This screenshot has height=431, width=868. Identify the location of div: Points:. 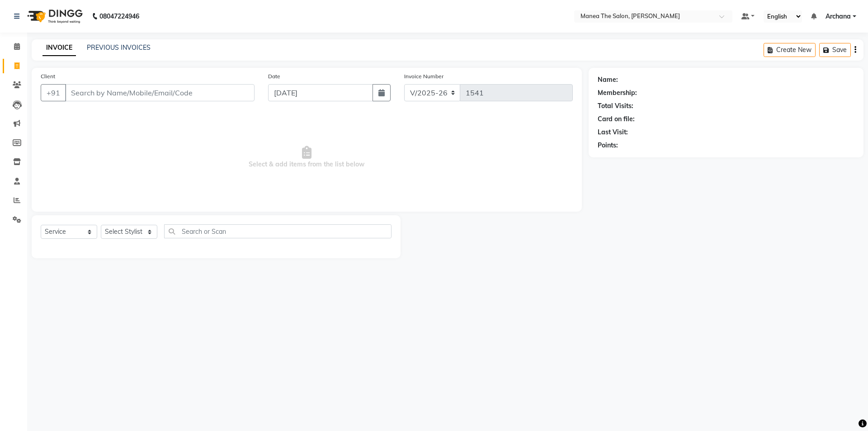
(607, 145).